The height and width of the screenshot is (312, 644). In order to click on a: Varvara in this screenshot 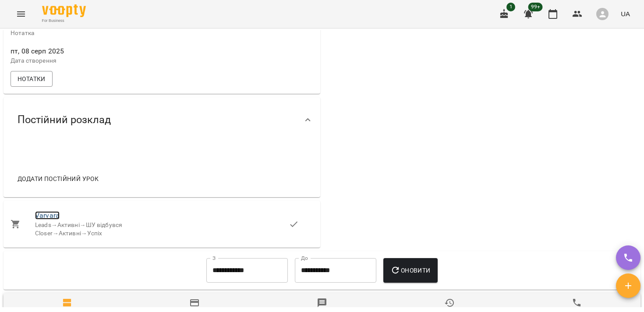, I will do `click(47, 215)`.